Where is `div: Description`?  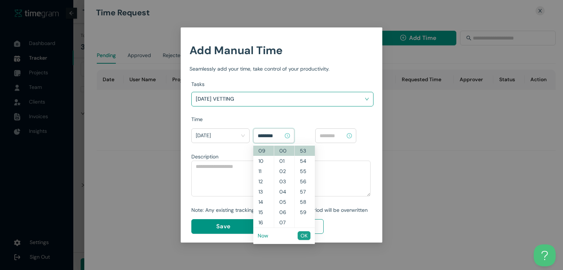 div: Description is located at coordinates (281, 157).